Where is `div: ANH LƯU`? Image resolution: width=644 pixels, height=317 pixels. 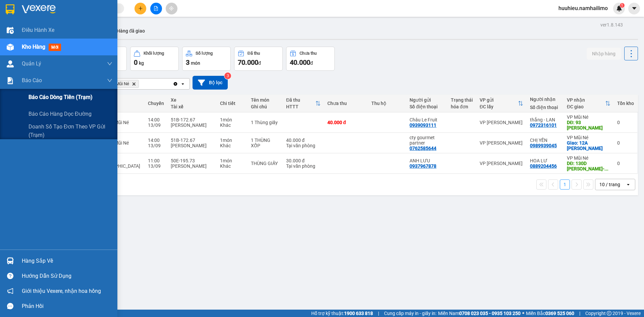
div: ANH LƯU is located at coordinates (427, 161).